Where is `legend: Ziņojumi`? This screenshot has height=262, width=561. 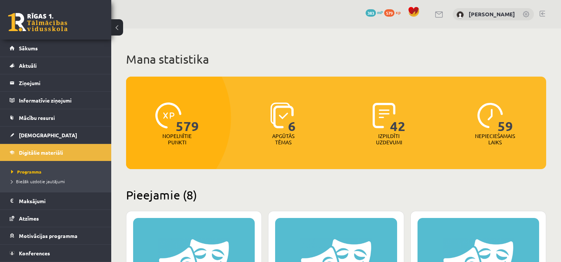 legend: Ziņojumi is located at coordinates (60, 83).